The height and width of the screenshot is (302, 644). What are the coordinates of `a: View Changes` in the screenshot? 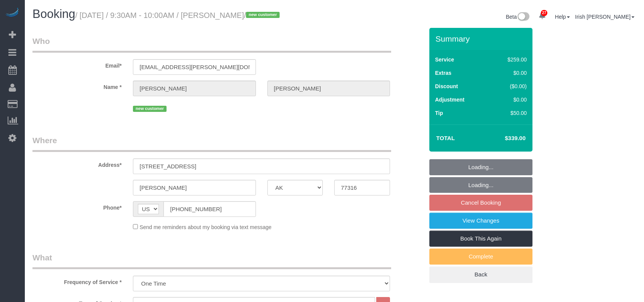 It's located at (481, 221).